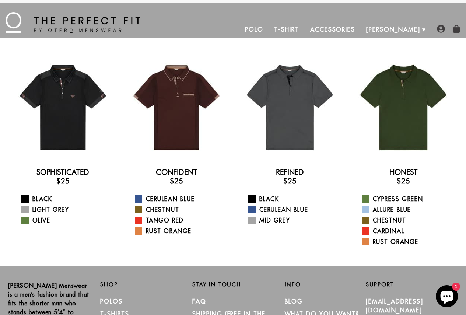 The height and width of the screenshot is (315, 466). What do you see at coordinates (73, 22) in the screenshot?
I see `img: The Perfect Fit - by Otero Menswear - Logo` at bounding box center [73, 22].